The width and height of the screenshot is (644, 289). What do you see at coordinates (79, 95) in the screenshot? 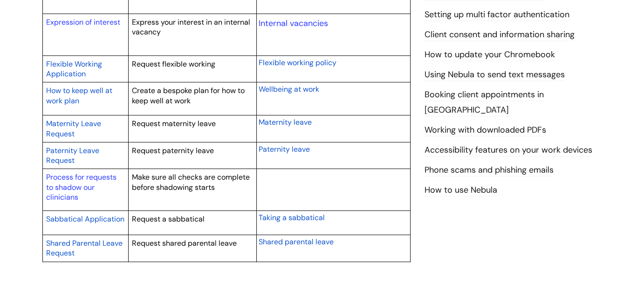
I see `span: How to keep well at work plan` at bounding box center [79, 95].